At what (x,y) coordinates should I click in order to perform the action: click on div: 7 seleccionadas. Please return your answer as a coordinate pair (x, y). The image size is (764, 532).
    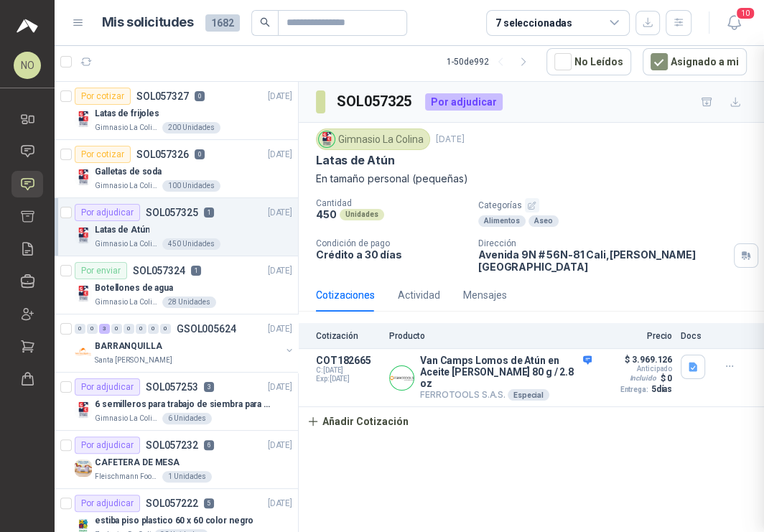
    Looking at the image, I should click on (534, 23).